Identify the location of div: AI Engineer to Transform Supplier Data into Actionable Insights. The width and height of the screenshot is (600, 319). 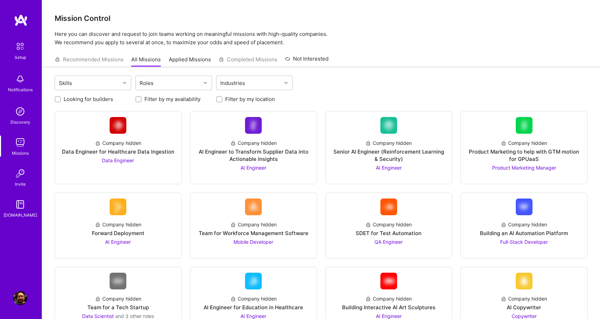
(253, 155).